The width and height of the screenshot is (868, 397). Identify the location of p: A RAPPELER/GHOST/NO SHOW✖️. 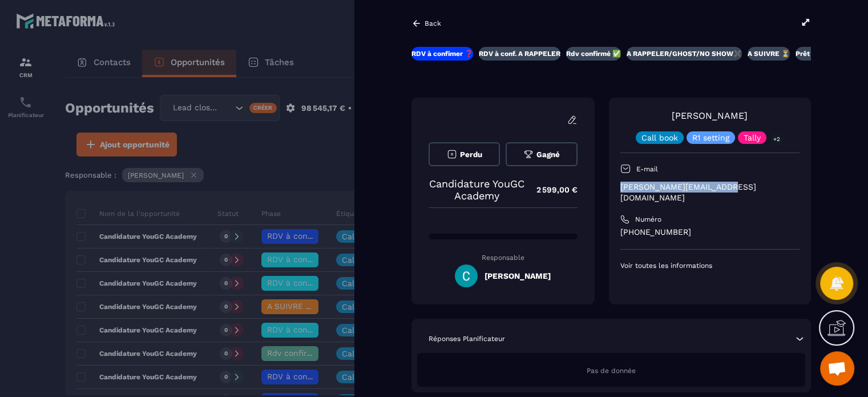
(684, 54).